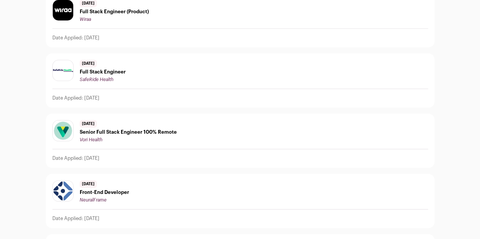 This screenshot has width=480, height=239. What do you see at coordinates (85, 19) in the screenshot?
I see `span: Wiraa` at bounding box center [85, 19].